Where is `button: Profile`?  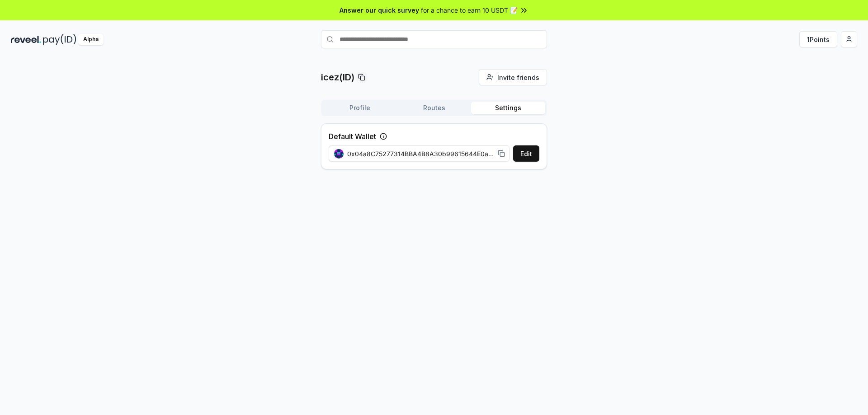 button: Profile is located at coordinates (360, 109).